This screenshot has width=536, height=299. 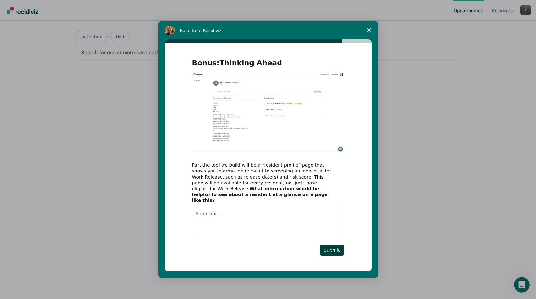 What do you see at coordinates (207, 30) in the screenshot?
I see `span: from Recidiviz` at bounding box center [207, 30].